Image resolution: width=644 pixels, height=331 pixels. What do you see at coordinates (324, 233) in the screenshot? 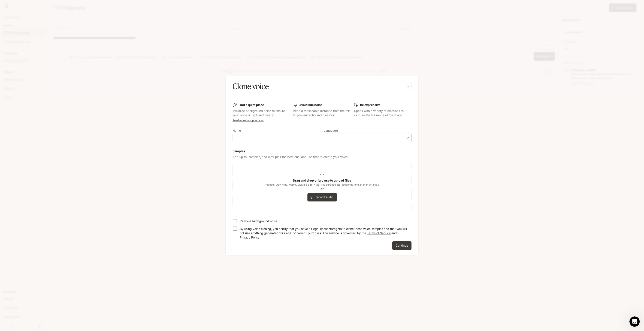
I see `p: By using voice cloning, you certify that you have all legal consents/rights to clone these voice ...` at bounding box center [324, 233].